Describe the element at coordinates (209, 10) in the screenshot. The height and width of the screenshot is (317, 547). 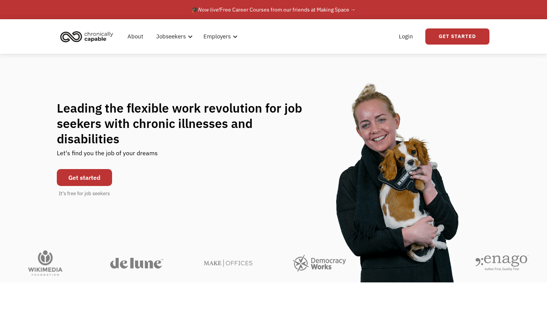
I see `em: Now live!` at that location.